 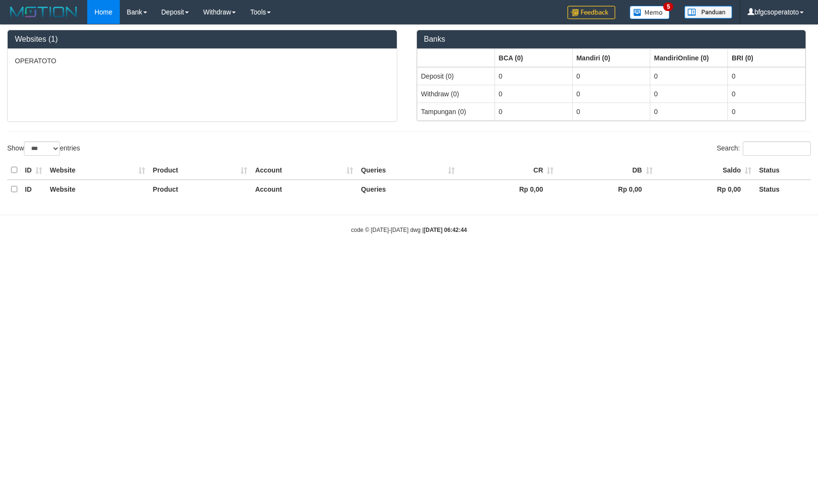 I want to click on h3: Websites (1), so click(x=202, y=39).